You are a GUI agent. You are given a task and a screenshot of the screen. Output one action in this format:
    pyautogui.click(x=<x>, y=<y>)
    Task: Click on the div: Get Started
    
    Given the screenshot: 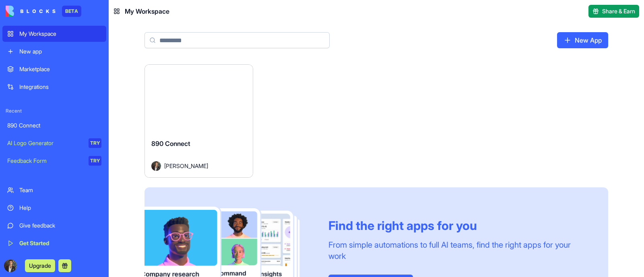 What is the action you would take?
    pyautogui.click(x=61, y=243)
    